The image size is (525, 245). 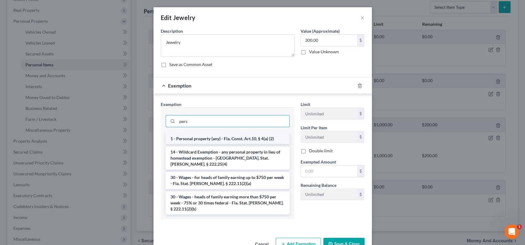 I want to click on li: 30 - Wages - heads of family earning more than $750 per week - 75% or 30 times federal - Fla. Sta..., so click(x=227, y=203).